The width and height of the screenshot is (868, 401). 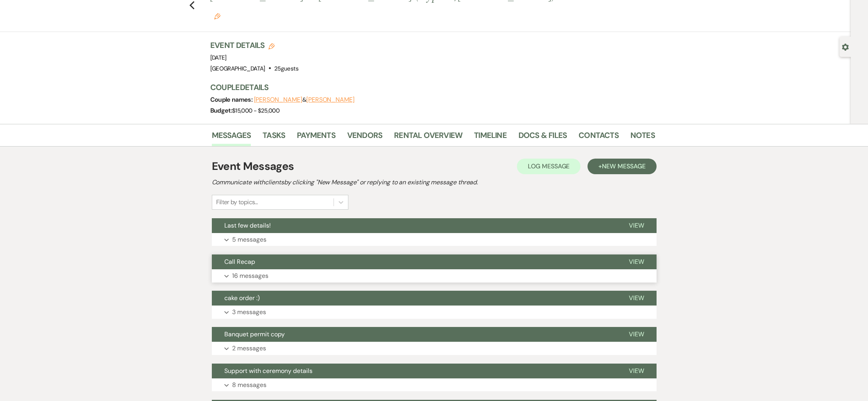 What do you see at coordinates (414, 262) in the screenshot?
I see `button: Call Recap` at bounding box center [414, 262].